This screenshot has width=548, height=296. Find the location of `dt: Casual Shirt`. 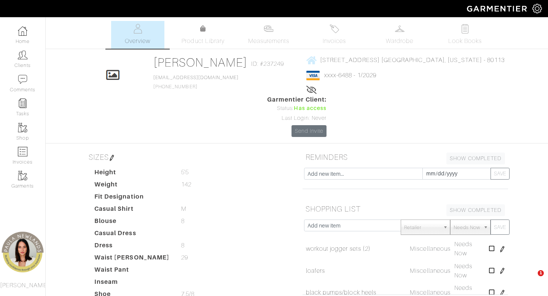

dt: Casual Shirt is located at coordinates (132, 211).